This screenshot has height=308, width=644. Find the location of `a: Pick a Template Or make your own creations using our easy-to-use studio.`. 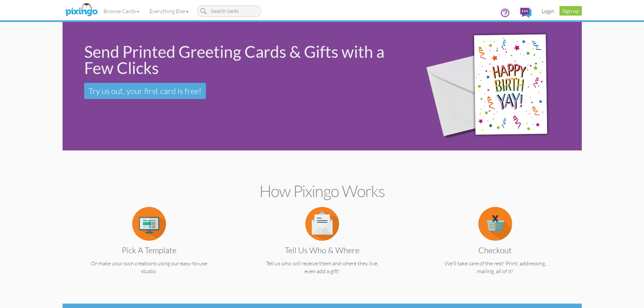

a: Pick a Template Or make your own creations using our easy-to-use studio. is located at coordinates (149, 248).